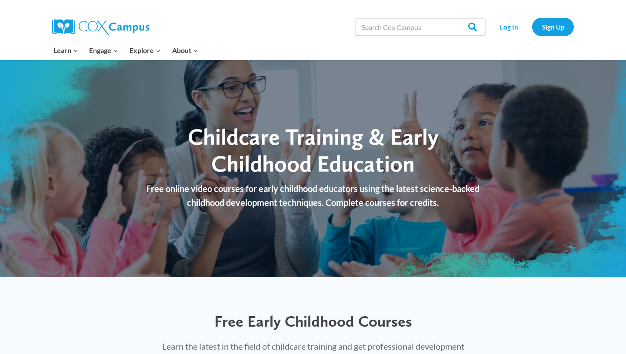  What do you see at coordinates (553, 27) in the screenshot?
I see `a: Sign Up` at bounding box center [553, 27].